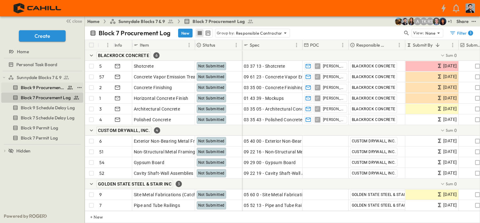 The height and width of the screenshot is (223, 480). What do you see at coordinates (451, 21) in the screenshot?
I see `p: + 1` at bounding box center [451, 21].